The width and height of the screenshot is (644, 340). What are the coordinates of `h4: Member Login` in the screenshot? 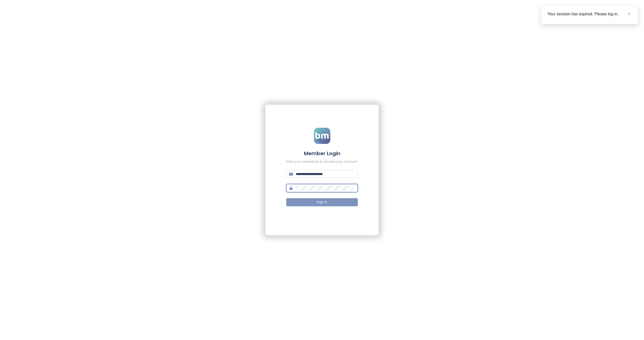 It's located at (322, 153).